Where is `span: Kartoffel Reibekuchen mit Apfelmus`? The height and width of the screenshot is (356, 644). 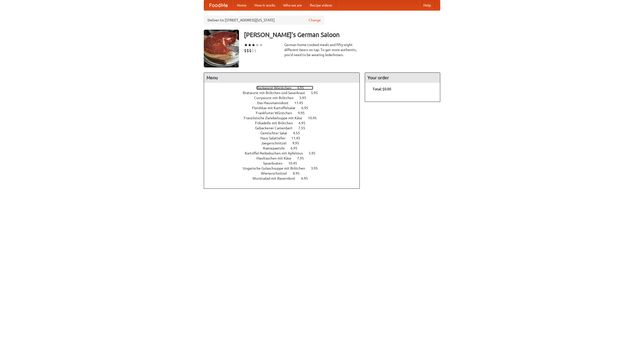
span: Kartoffel Reibekuchen mit Apfelmus is located at coordinates (276, 153).